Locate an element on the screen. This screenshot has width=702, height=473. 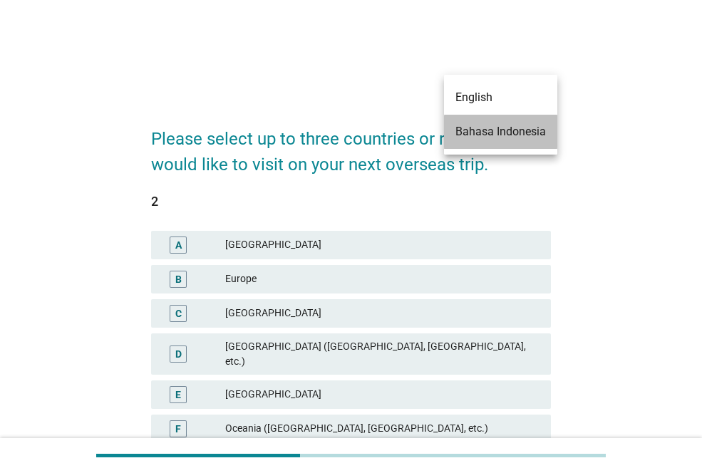
div: F is located at coordinates (178, 428).